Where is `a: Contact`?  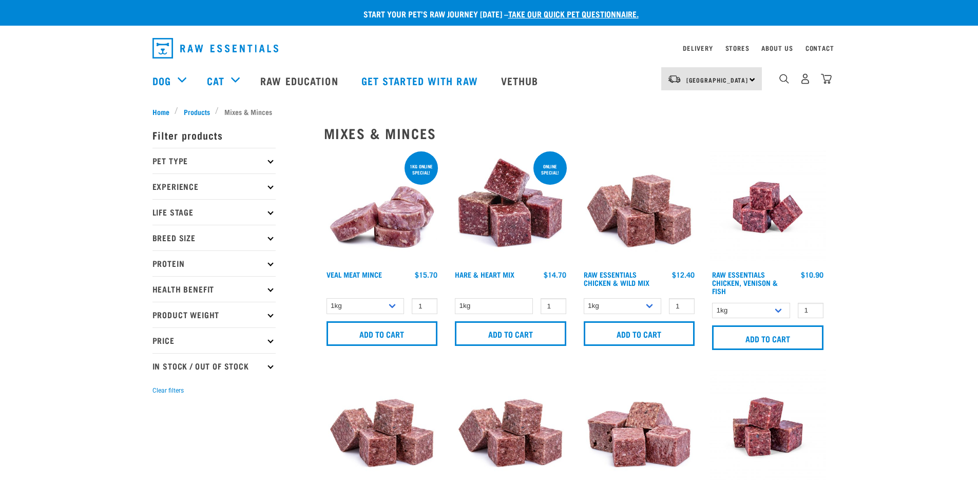 a: Contact is located at coordinates (820, 48).